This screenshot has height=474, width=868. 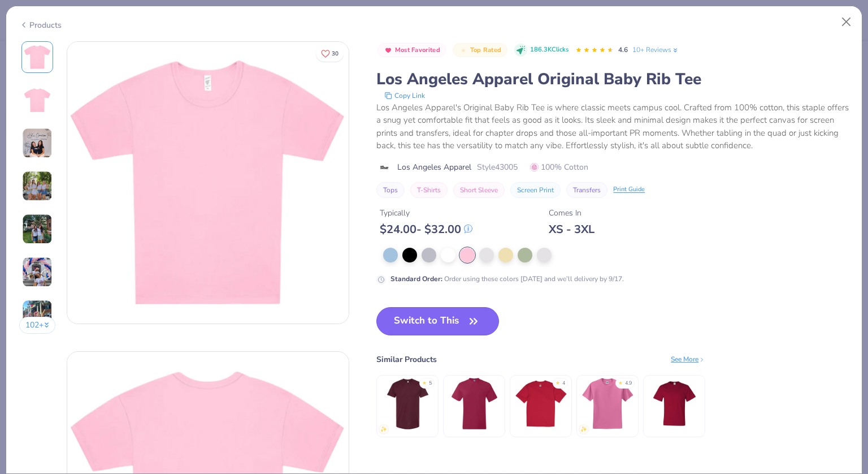 I want to click on button: Screen Print, so click(x=535, y=190).